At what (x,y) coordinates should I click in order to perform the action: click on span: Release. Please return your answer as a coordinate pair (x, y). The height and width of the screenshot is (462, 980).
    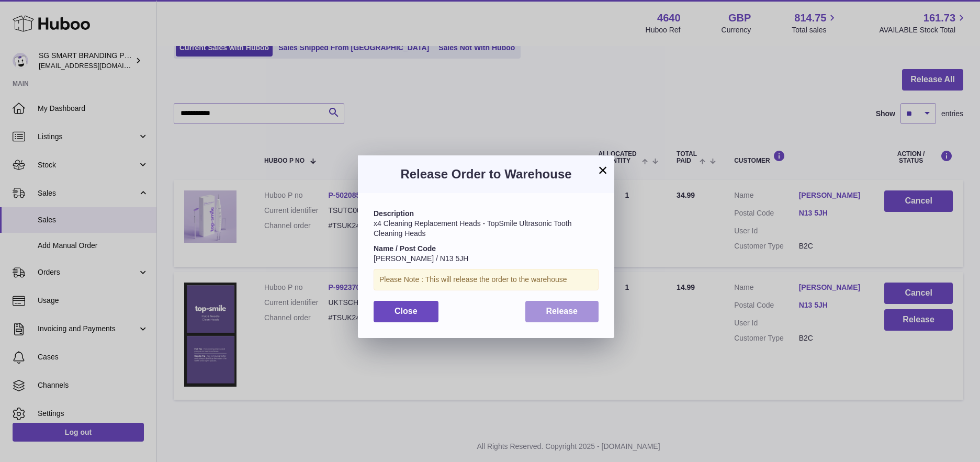
    Looking at the image, I should click on (562, 311).